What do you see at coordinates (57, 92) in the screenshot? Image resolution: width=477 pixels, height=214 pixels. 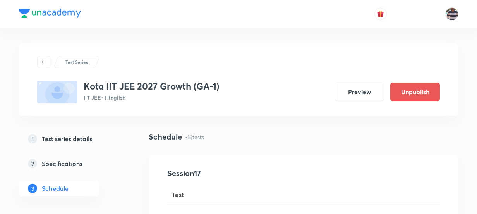 I see `img: fallback-thumbnail.png` at bounding box center [57, 92].